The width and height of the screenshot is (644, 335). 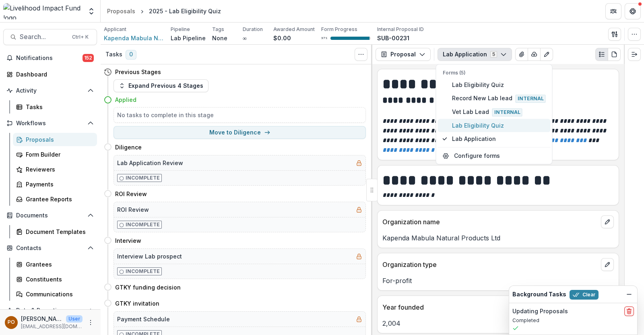 I want to click on a: Payments, so click(x=55, y=184).